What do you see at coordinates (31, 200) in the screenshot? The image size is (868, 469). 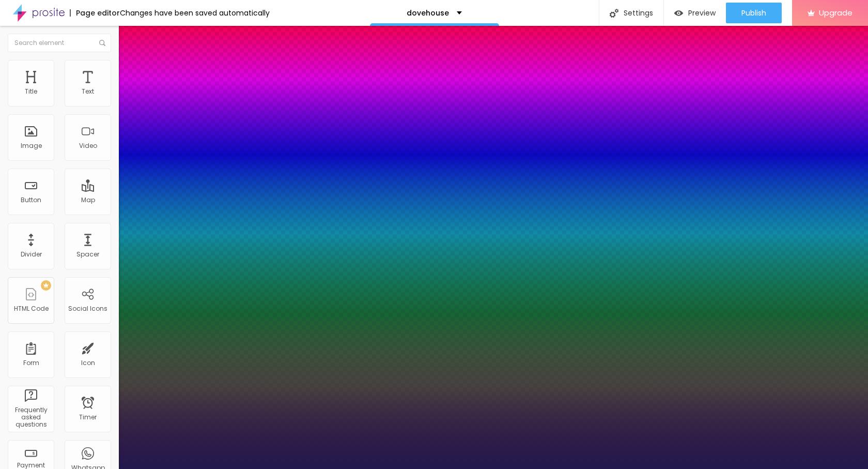 I see `div: Button` at bounding box center [31, 200].